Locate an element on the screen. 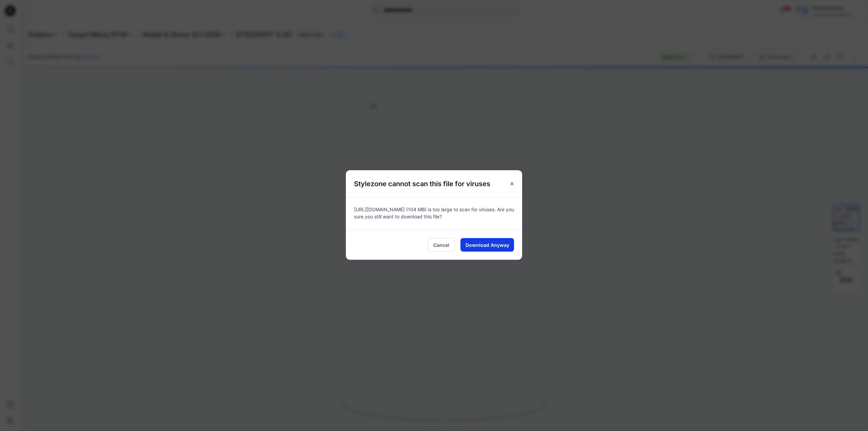 This screenshot has height=431, width=868. span: Cancel is located at coordinates (441, 244).